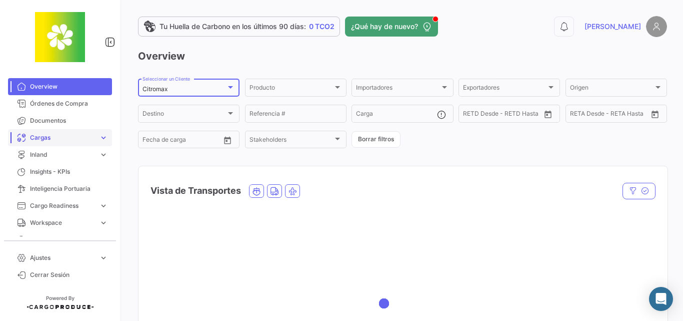 The image size is (683, 321). What do you see at coordinates (69, 172) in the screenshot?
I see `span: Insights - KPIs` at bounding box center [69, 172].